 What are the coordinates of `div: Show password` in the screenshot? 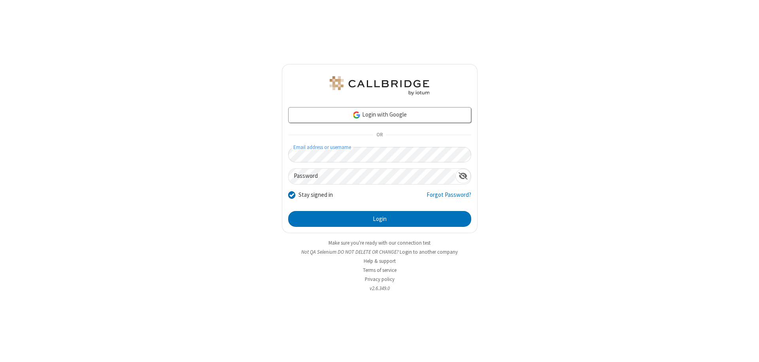 It's located at (463, 176).